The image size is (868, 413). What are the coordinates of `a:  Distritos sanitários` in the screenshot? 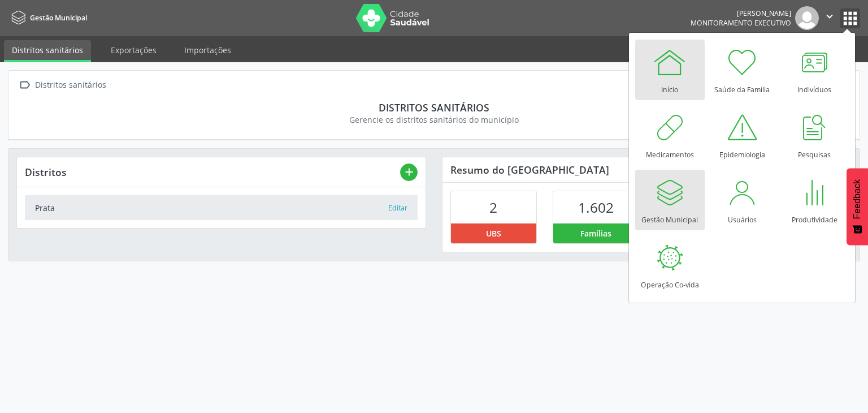 It's located at (63, 85).